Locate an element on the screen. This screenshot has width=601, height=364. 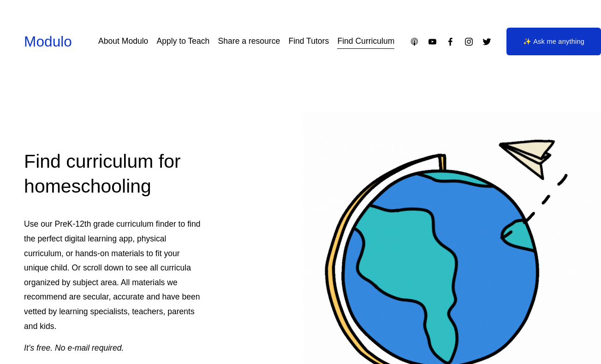
a: ✨ Ask me anything is located at coordinates (553, 41).